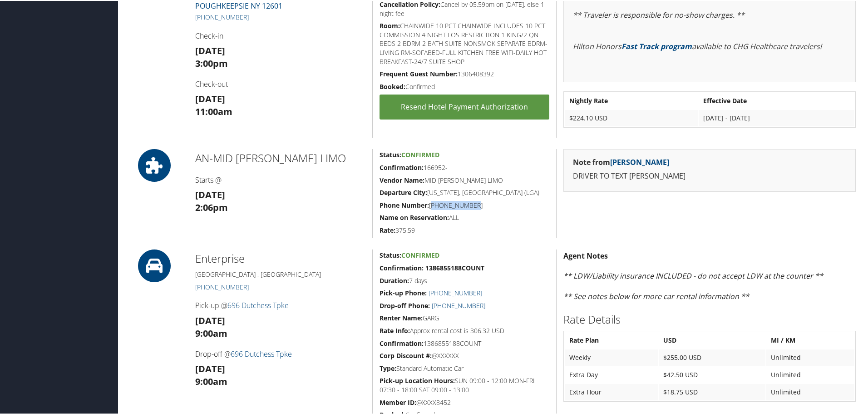 Image resolution: width=868 pixels, height=414 pixels. I want to click on td: $18.75 USD, so click(712, 391).